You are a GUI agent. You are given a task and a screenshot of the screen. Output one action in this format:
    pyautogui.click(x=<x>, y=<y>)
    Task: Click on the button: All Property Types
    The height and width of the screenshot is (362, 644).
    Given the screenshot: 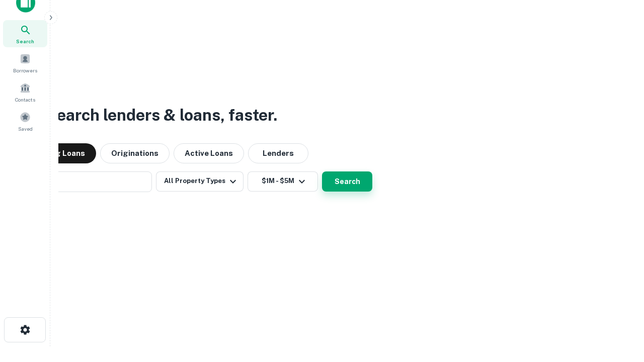 What is the action you would take?
    pyautogui.click(x=199, y=181)
    